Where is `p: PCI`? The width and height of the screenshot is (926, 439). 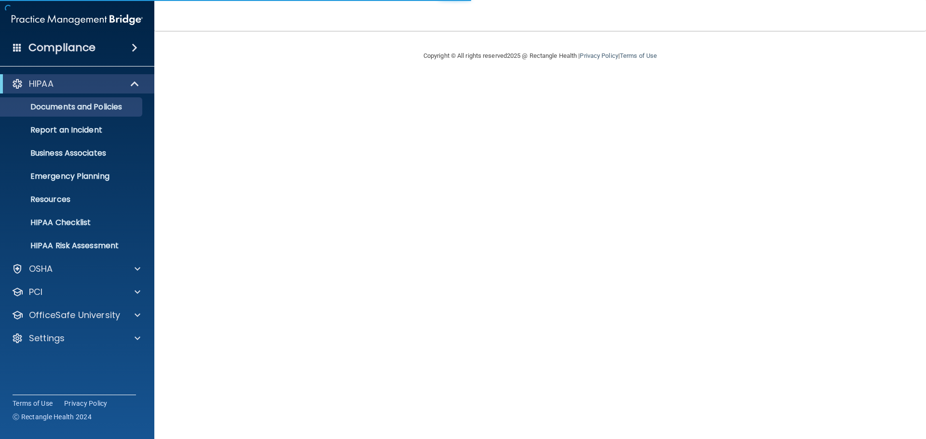
p: PCI is located at coordinates (36, 292).